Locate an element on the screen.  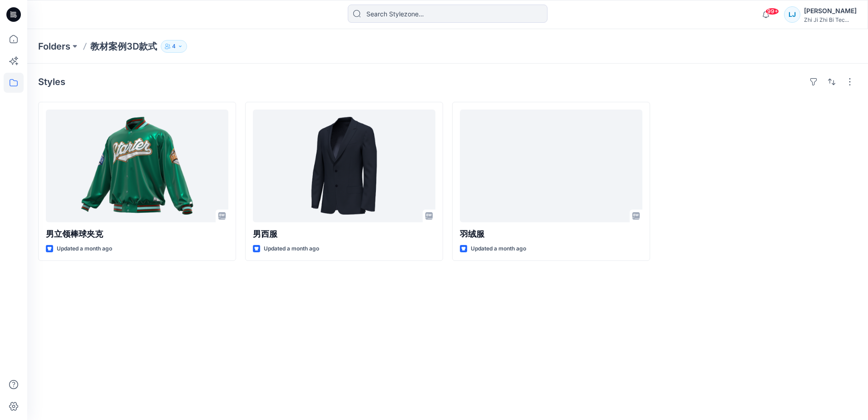
a: 男西服 is located at coordinates (344, 166).